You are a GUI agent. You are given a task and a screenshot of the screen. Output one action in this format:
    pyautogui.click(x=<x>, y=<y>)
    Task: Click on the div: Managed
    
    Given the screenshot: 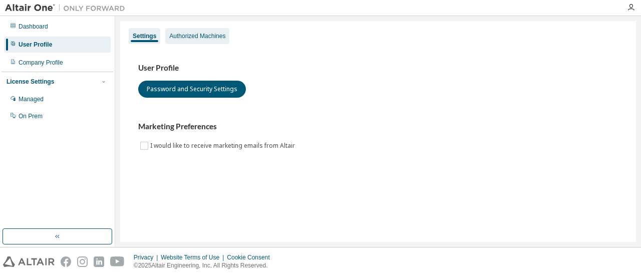 What is the action you would take?
    pyautogui.click(x=31, y=99)
    